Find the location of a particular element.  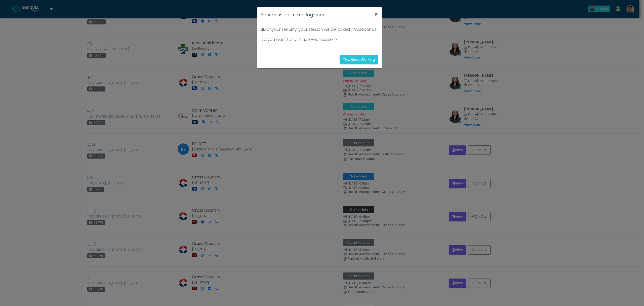

span: 90 is located at coordinates (357, 29).